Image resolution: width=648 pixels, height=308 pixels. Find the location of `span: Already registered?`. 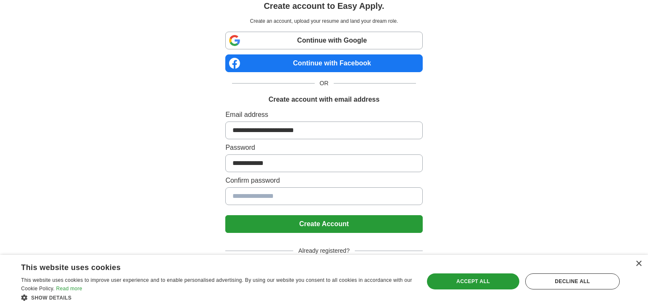

span: Already registered? is located at coordinates (324, 251).